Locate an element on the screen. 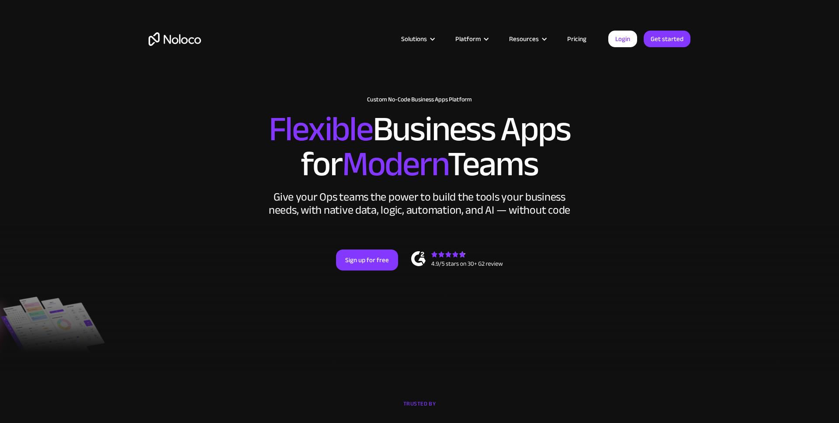 This screenshot has height=423, width=839. span: Flexible is located at coordinates (321, 129).